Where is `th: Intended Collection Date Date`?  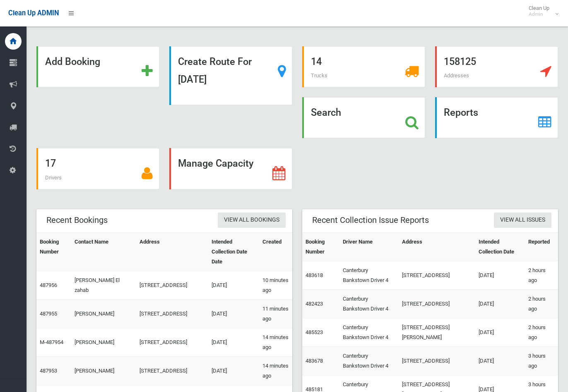 th: Intended Collection Date Date is located at coordinates (233, 252).